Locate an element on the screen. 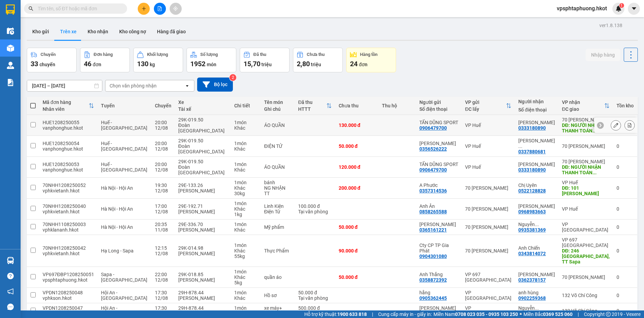 The height and width of the screenshot is (318, 644). span: search is located at coordinates (31, 9).